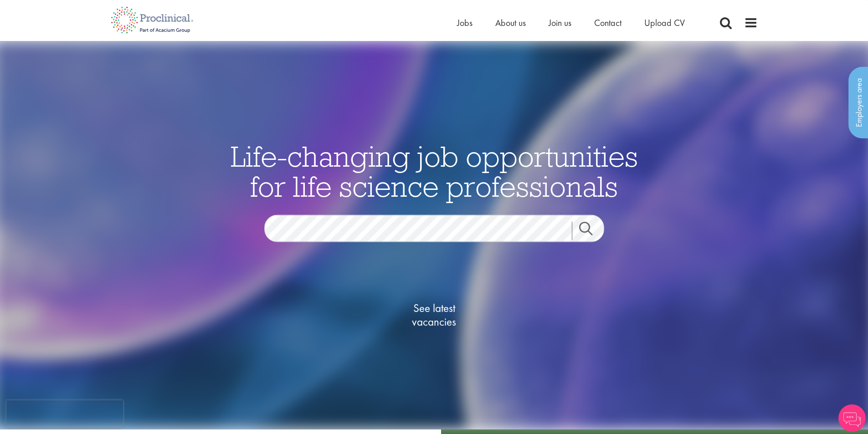 The image size is (868, 434). I want to click on a: Job search submit button, so click(591, 231).